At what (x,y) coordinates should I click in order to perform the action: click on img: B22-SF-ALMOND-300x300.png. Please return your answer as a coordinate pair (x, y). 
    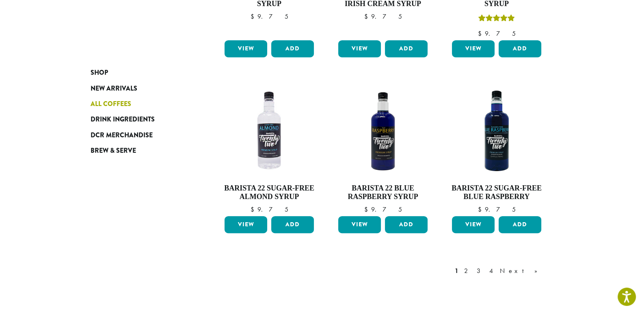
    Looking at the image, I should click on (269, 131).